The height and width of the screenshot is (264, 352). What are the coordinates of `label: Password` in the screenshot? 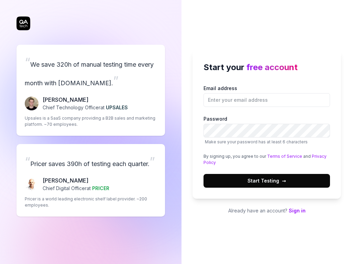 It's located at (267, 130).